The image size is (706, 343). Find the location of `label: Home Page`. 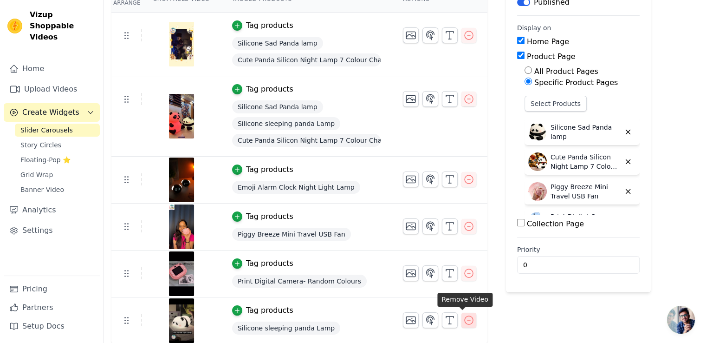

label: Home Page is located at coordinates (548, 41).